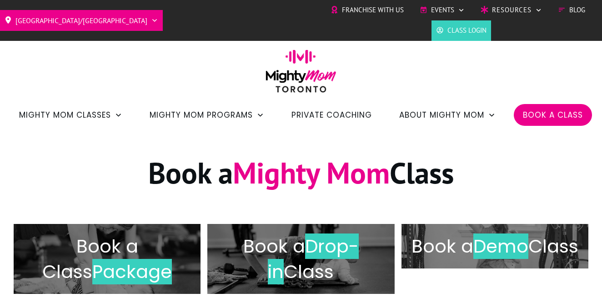 Image resolution: width=602 pixels, height=303 pixels. What do you see at coordinates (207, 115) in the screenshot?
I see `a: Mighty Mom Programs` at bounding box center [207, 115].